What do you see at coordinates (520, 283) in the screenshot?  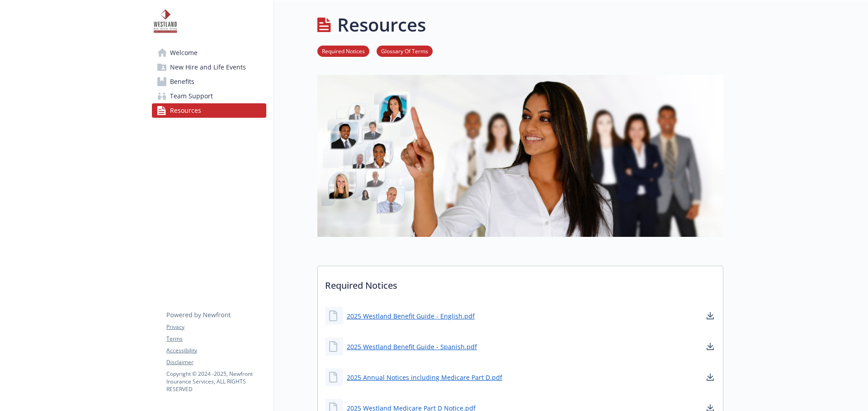 I see `p: Required Notices` at bounding box center [520, 283].